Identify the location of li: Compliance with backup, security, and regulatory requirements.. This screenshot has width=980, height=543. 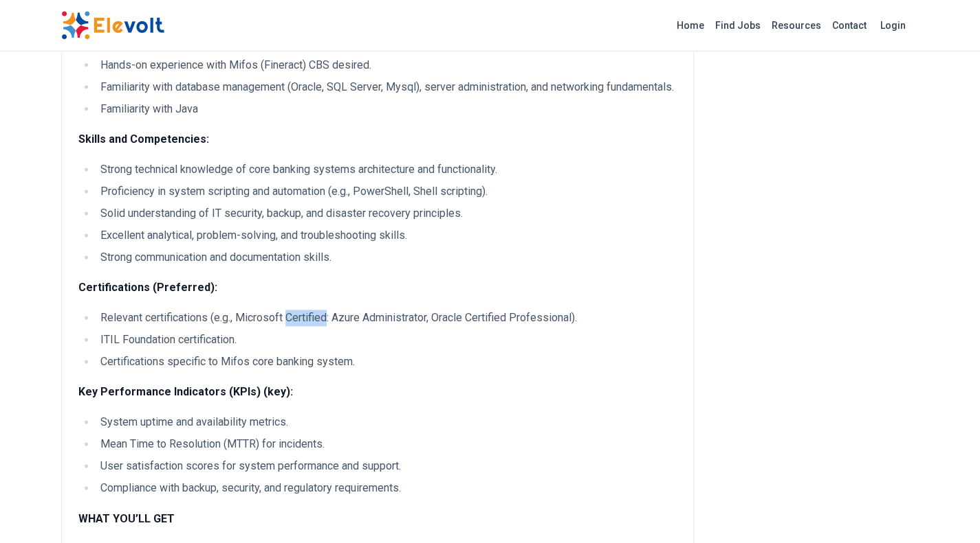
(386, 488).